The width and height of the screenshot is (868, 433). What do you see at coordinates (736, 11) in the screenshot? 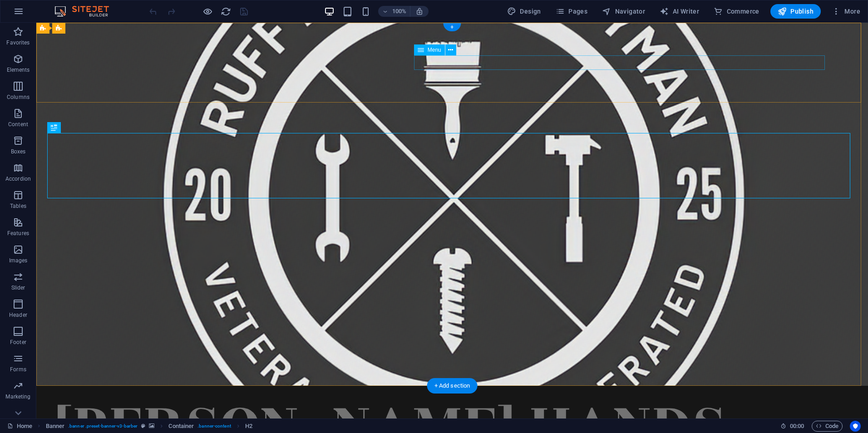
I see `span: Commerce` at bounding box center [736, 11].